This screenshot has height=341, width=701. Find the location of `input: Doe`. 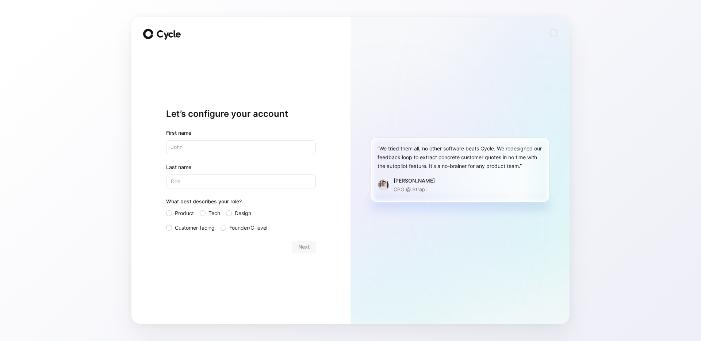

input: Doe is located at coordinates (241, 181).